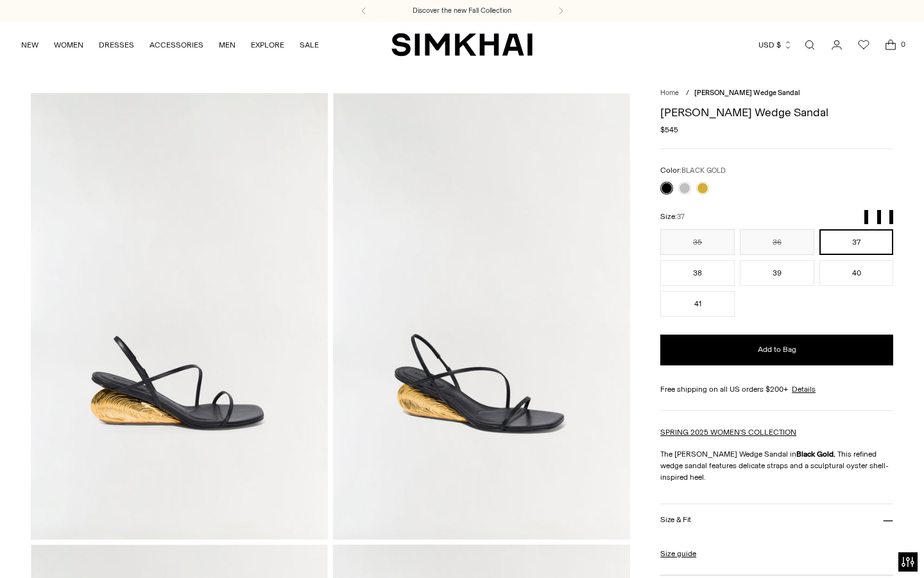 The width and height of the screenshot is (924, 578). Describe the element at coordinates (29, 45) in the screenshot. I see `a: NEW` at that location.